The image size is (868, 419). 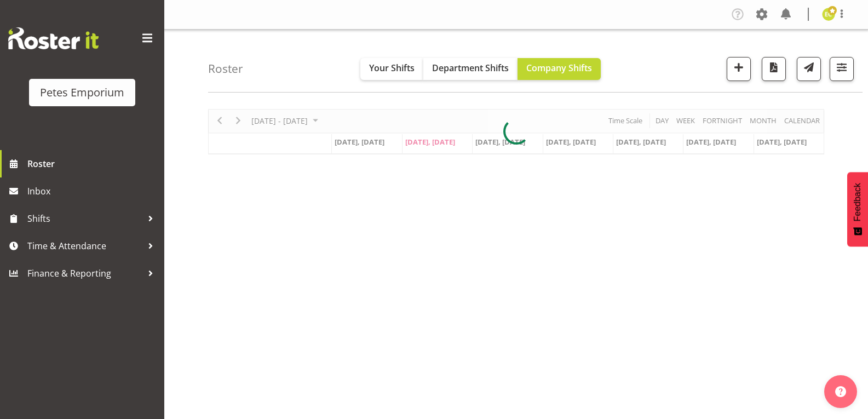 I want to click on button: Department Shifts, so click(x=471, y=69).